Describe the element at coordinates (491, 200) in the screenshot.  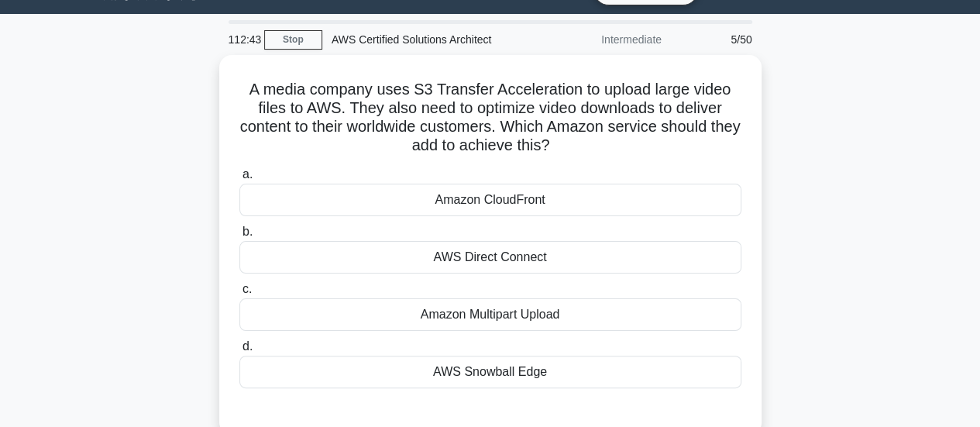
I see `div: Amazon CloudFront` at that location.